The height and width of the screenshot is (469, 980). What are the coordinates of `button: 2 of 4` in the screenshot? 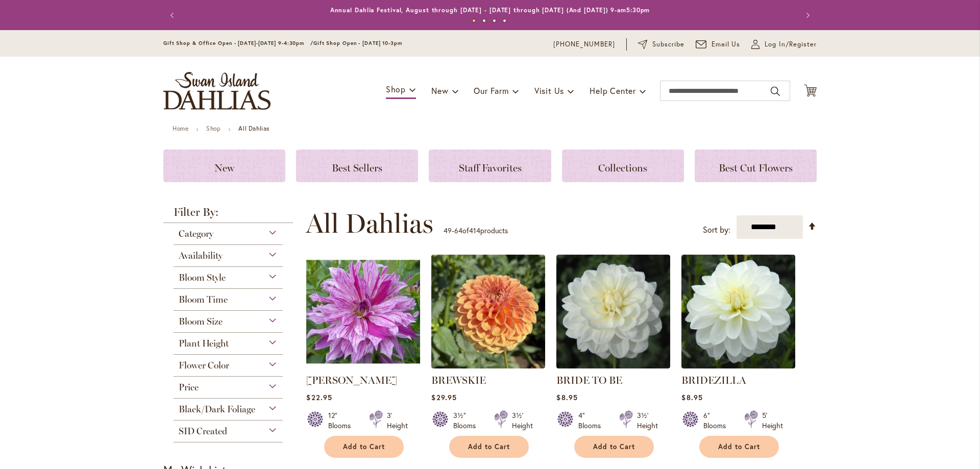 It's located at (484, 21).